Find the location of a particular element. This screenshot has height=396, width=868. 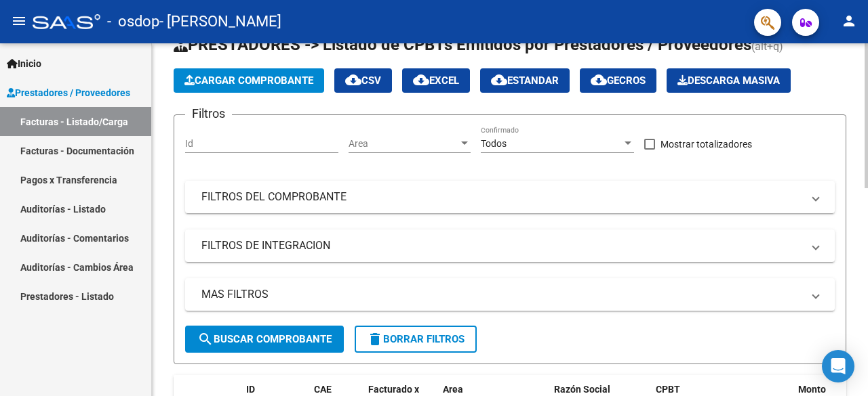

span: Borrar Filtros is located at coordinates (415, 340).